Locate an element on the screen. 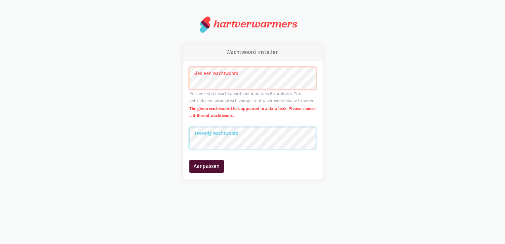  div: Kies een sterk wachtwoord met minstens 6 karakters. Tip: gebruik een automatisch voorgesteld wach... is located at coordinates (252, 97).